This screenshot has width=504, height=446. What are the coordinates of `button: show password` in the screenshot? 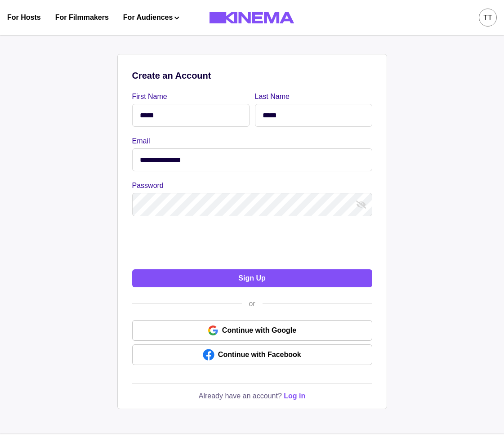 It's located at (361, 205).